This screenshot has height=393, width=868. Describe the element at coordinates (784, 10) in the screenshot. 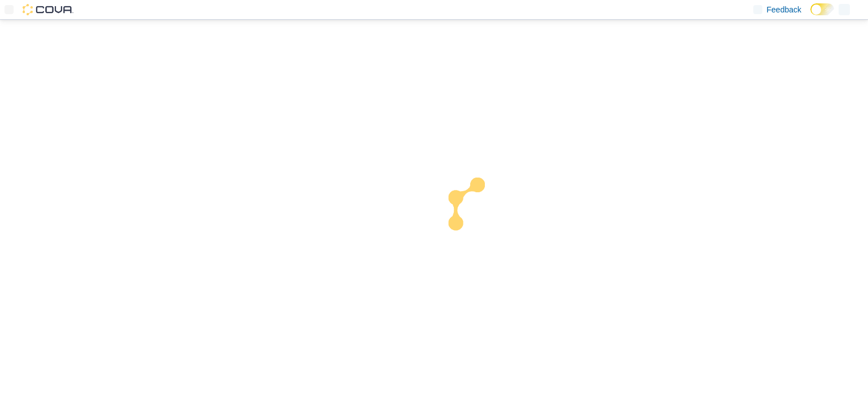

I see `span: Feedback` at that location.